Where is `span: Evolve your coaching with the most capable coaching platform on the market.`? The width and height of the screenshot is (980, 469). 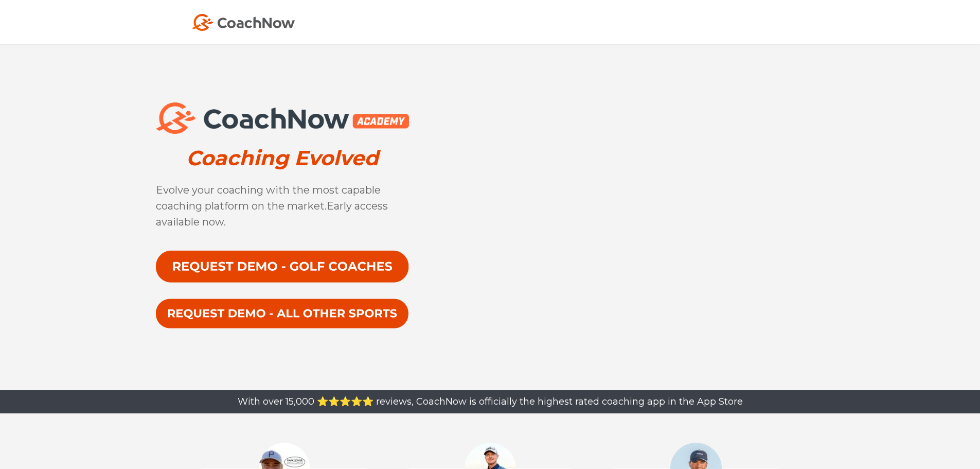 span: Evolve your coaching with the most capable coaching platform on the market. is located at coordinates (268, 198).